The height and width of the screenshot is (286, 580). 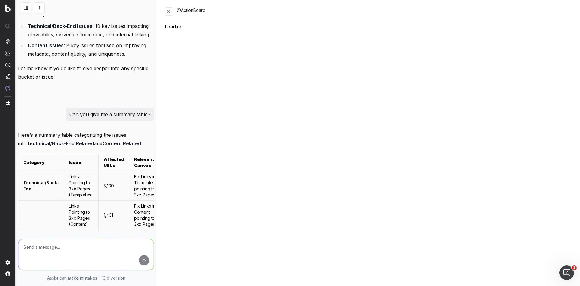 What do you see at coordinates (575, 268) in the screenshot?
I see `span: 1` at bounding box center [575, 268].